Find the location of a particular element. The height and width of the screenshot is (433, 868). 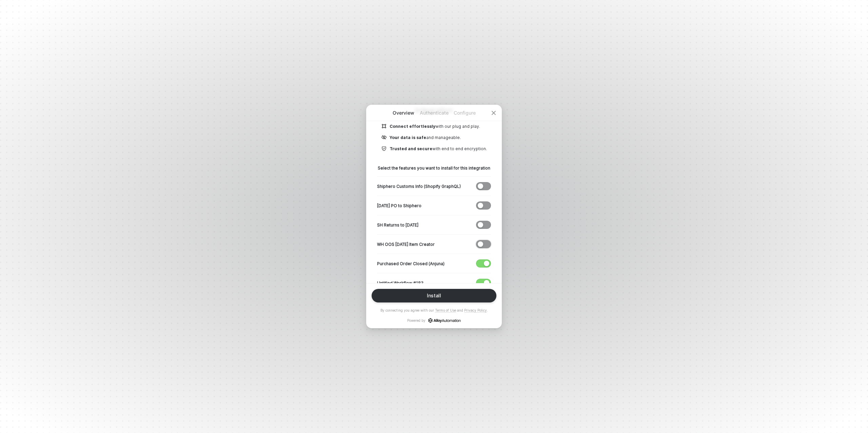

p: Authenticate is located at coordinates (434, 113).